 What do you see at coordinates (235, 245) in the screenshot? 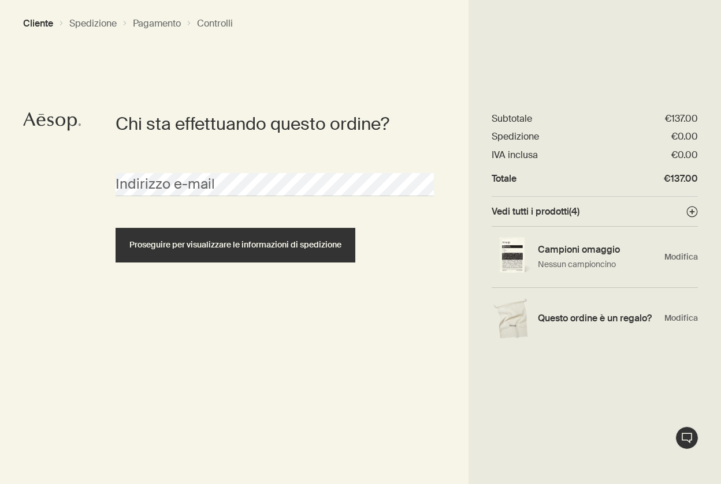
I see `span: Proseguire per visualizzare le informazioni di spedizione` at bounding box center [235, 245].